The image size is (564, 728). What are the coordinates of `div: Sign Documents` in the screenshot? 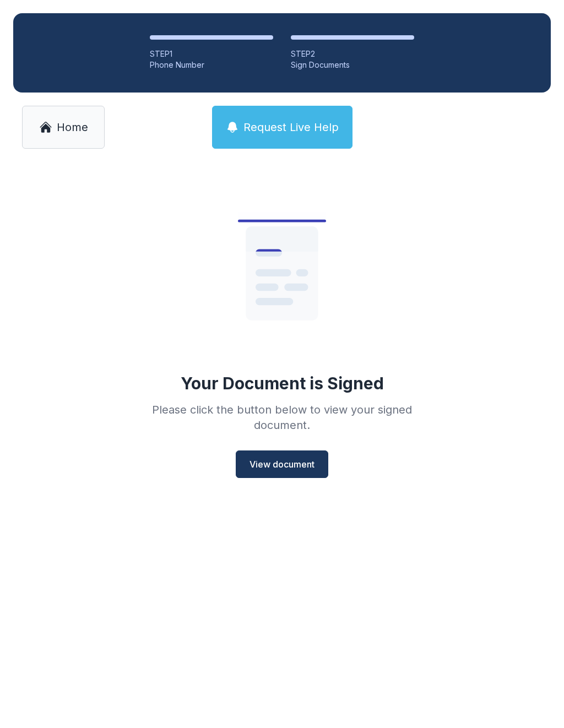 It's located at (352, 65).